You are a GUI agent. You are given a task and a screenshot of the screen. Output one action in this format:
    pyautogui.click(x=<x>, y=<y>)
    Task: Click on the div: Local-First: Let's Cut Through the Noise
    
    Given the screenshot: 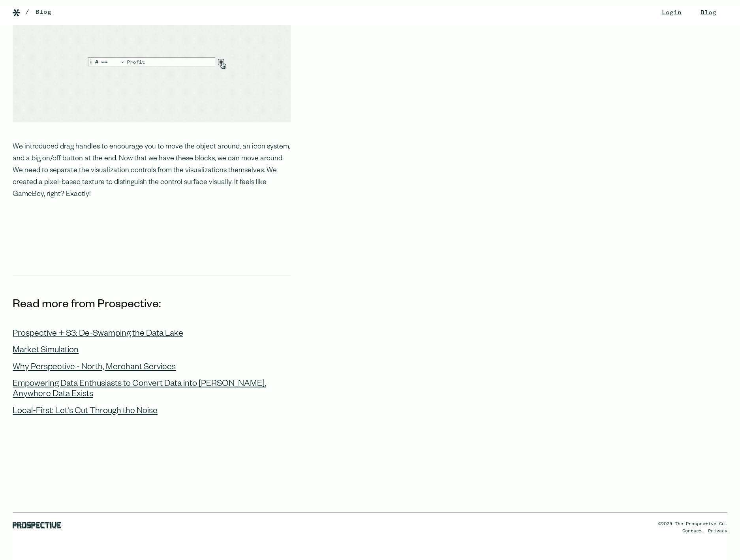 What is the action you would take?
    pyautogui.click(x=85, y=412)
    